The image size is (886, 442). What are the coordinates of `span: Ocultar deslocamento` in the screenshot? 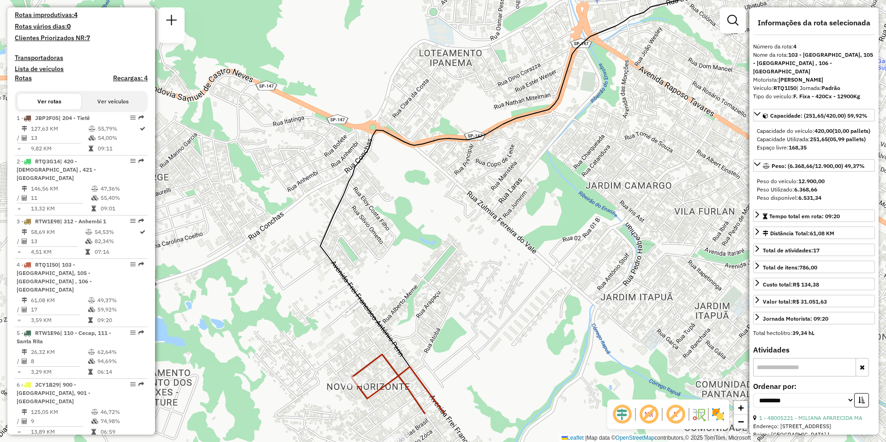 It's located at (622, 415).